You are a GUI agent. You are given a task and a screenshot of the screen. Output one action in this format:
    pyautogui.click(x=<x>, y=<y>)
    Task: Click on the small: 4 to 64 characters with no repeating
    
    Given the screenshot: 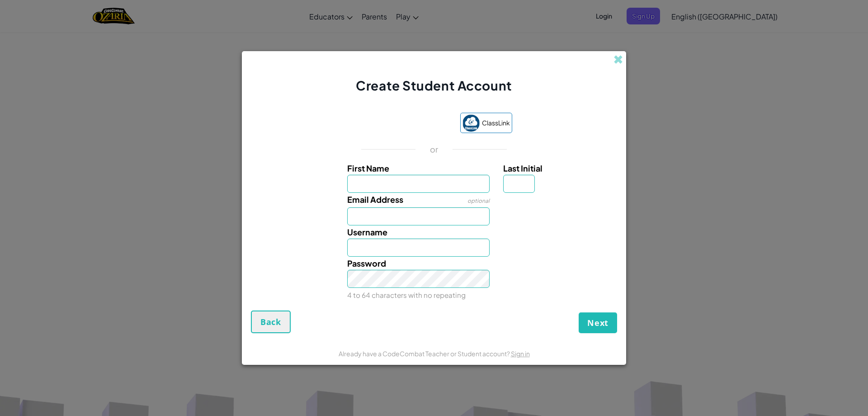 What is the action you would take?
    pyautogui.click(x=406, y=294)
    